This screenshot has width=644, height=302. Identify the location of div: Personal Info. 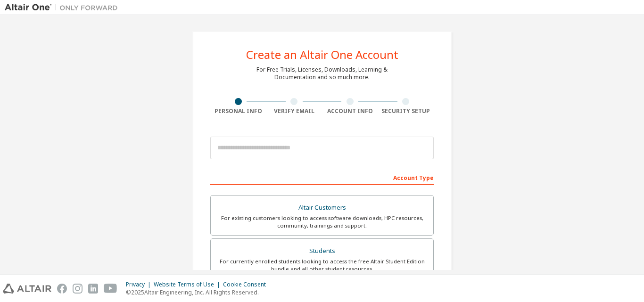
(238, 112).